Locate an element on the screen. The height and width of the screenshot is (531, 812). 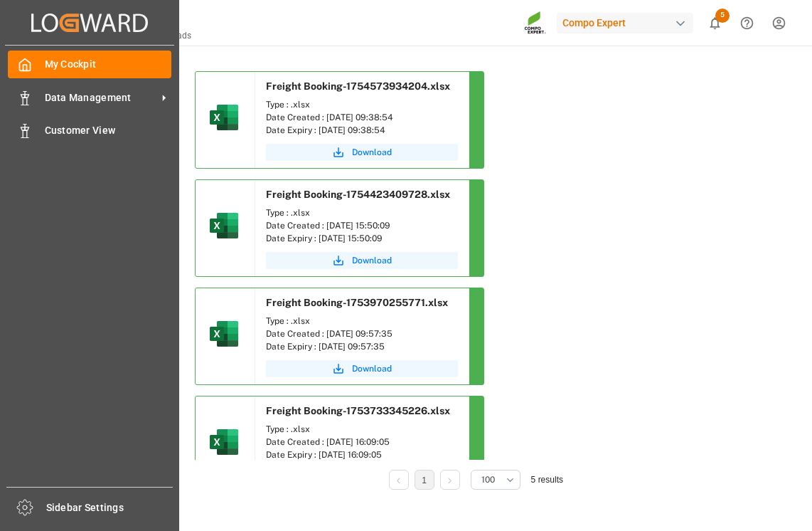
span: Data Management is located at coordinates (101, 97).